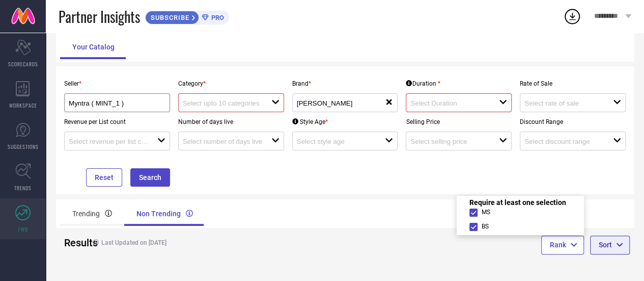 The height and width of the screenshot is (281, 644). I want to click on div: Trending, so click(92, 213).